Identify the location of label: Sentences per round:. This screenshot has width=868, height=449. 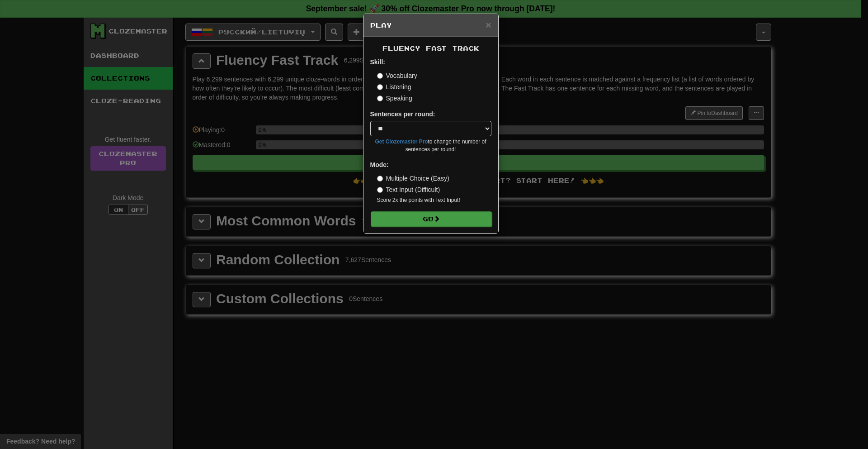
(403, 114).